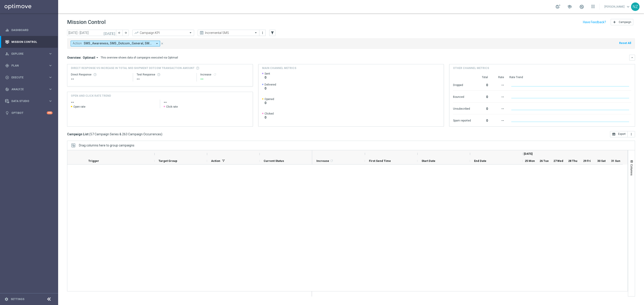  Describe the element at coordinates (29, 113) in the screenshot. I see `button: lightbulb Optibot +10` at that location.